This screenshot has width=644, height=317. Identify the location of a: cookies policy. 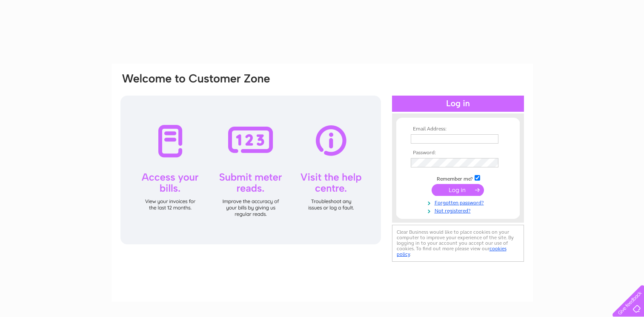
(452, 251).